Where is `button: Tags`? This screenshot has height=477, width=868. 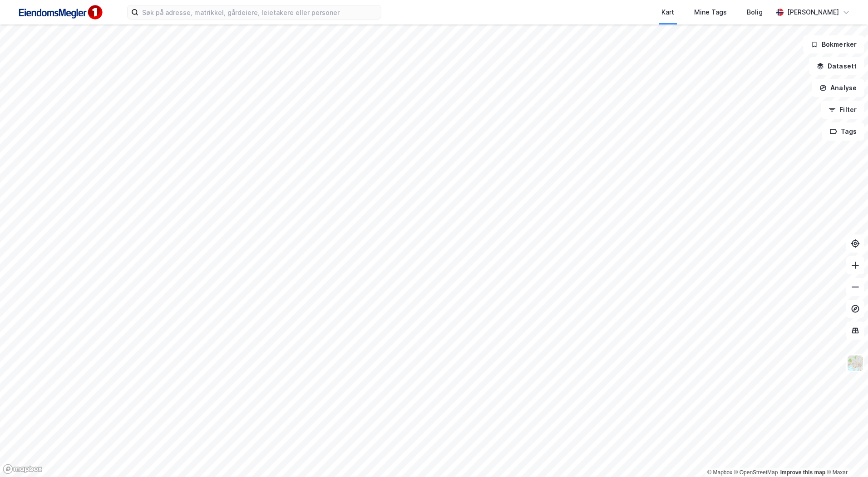 button: Tags is located at coordinates (843, 131).